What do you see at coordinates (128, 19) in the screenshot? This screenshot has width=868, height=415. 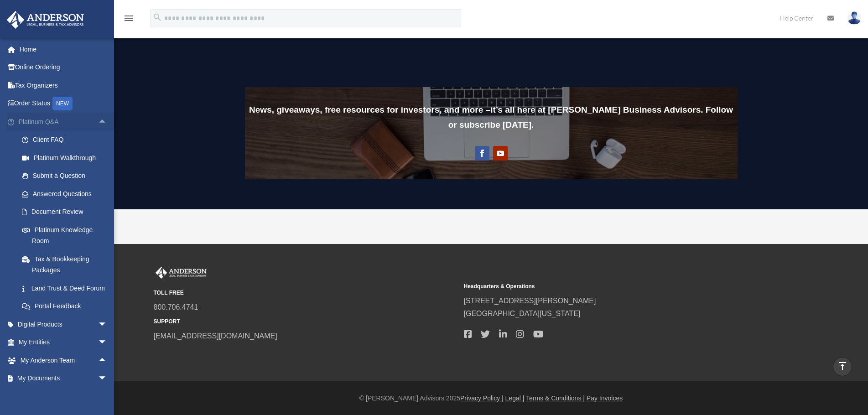 I see `i: menu` at bounding box center [128, 19].